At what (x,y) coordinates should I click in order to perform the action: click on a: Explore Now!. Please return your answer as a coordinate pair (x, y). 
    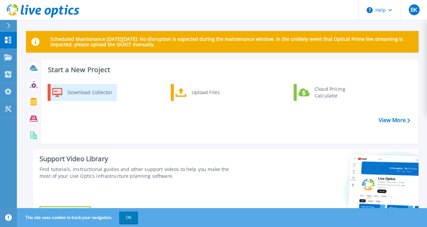
    Looking at the image, I should click on (65, 213).